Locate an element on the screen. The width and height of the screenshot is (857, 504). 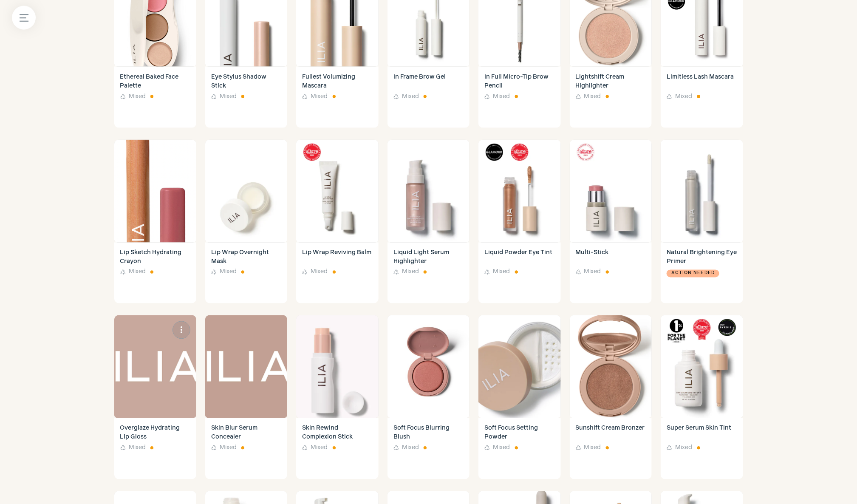
h4: Multi-Stick is located at coordinates (611, 258).